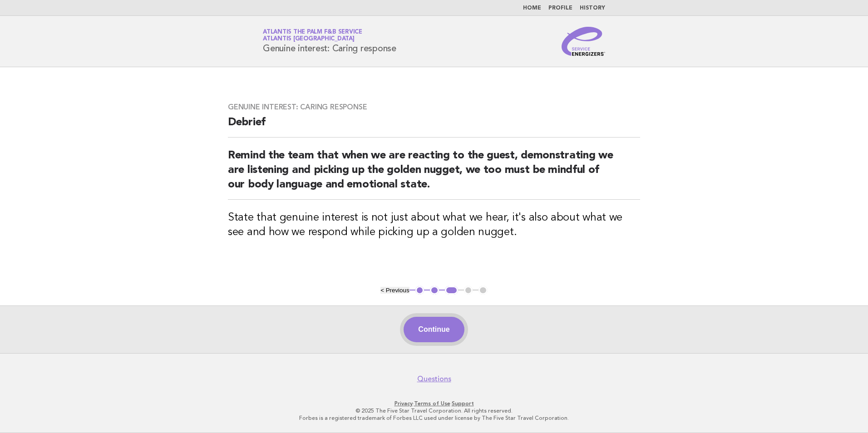 The height and width of the screenshot is (433, 868). Describe the element at coordinates (394, 290) in the screenshot. I see `button: < Previous` at that location.